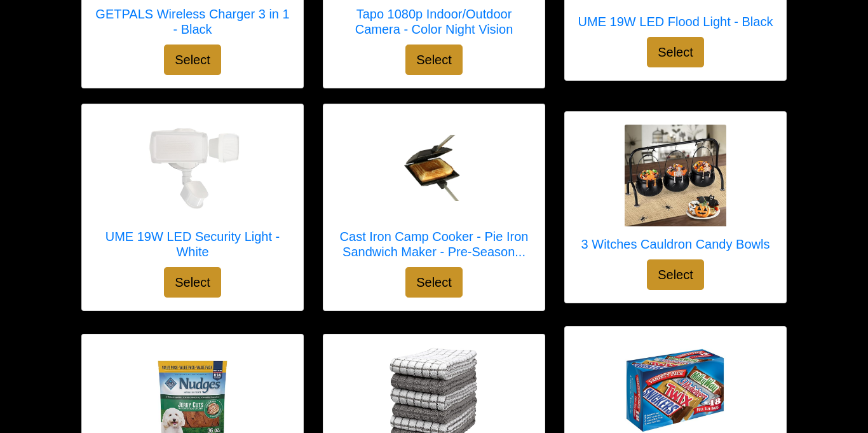  What do you see at coordinates (193, 244) in the screenshot?
I see `h5: UME 19W LED Security Light - White` at bounding box center [193, 244].